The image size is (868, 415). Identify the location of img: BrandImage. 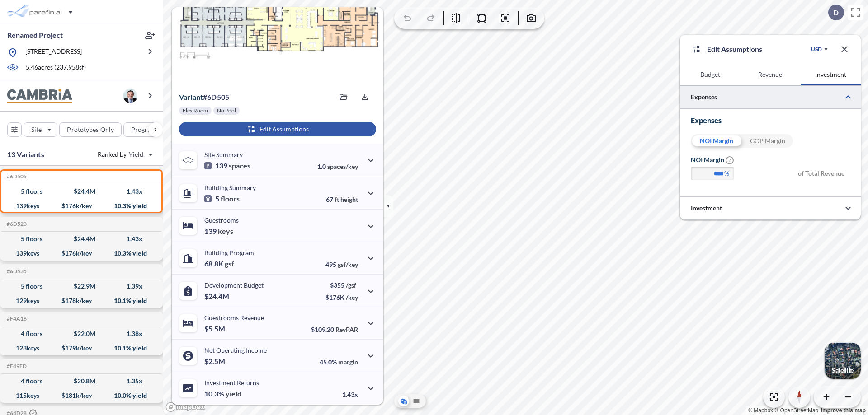
(40, 96).